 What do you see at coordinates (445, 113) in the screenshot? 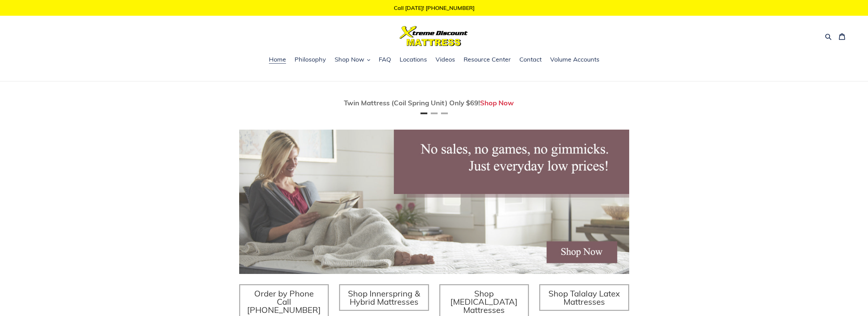
I see `button: Page 3` at bounding box center [445, 113].